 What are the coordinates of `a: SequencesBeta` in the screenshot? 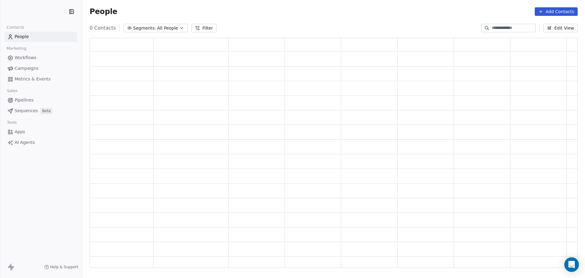 It's located at (41, 111).